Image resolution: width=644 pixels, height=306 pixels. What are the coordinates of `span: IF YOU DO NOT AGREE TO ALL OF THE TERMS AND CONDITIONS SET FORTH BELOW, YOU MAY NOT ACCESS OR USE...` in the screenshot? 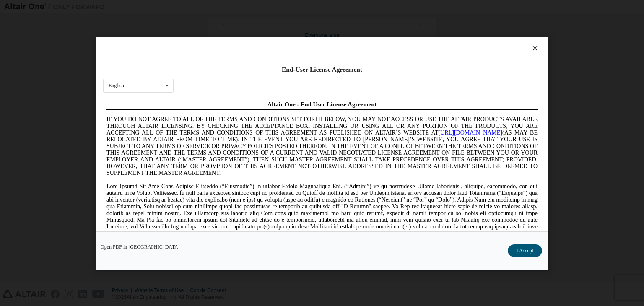 It's located at (219, 48).